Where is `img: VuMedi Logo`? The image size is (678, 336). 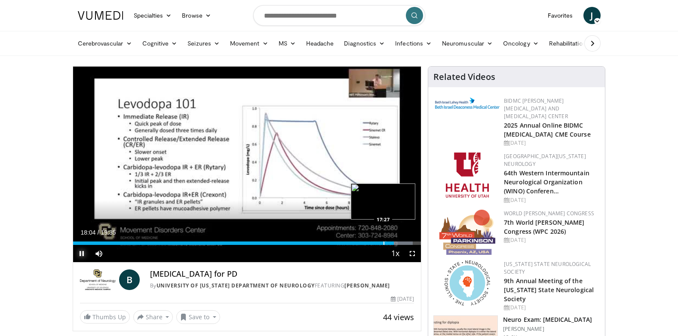 img: VuMedi Logo is located at coordinates (101, 15).